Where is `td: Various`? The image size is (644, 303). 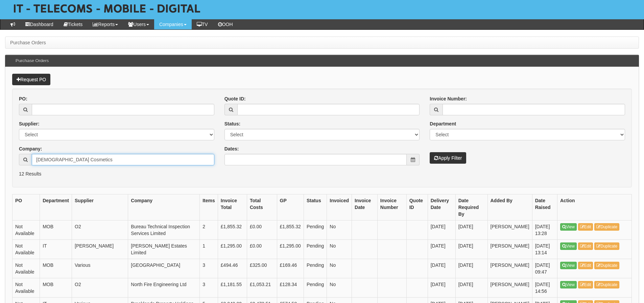
td: Various is located at coordinates (100, 269).